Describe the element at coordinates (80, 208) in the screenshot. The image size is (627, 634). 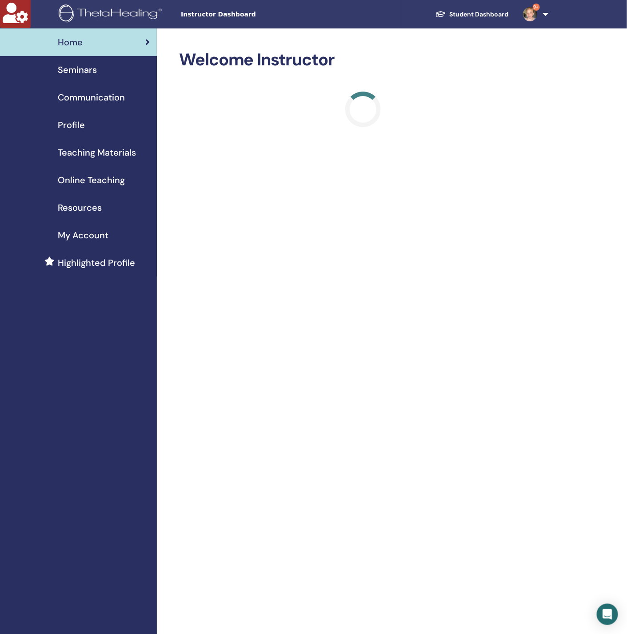
I see `span: Resources` at that location.